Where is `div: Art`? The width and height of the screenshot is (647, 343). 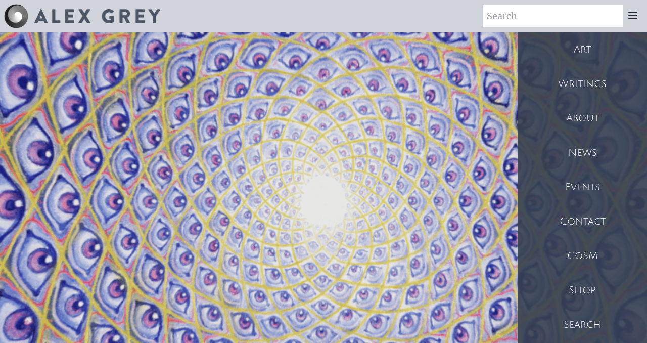 div: Art is located at coordinates (582, 50).